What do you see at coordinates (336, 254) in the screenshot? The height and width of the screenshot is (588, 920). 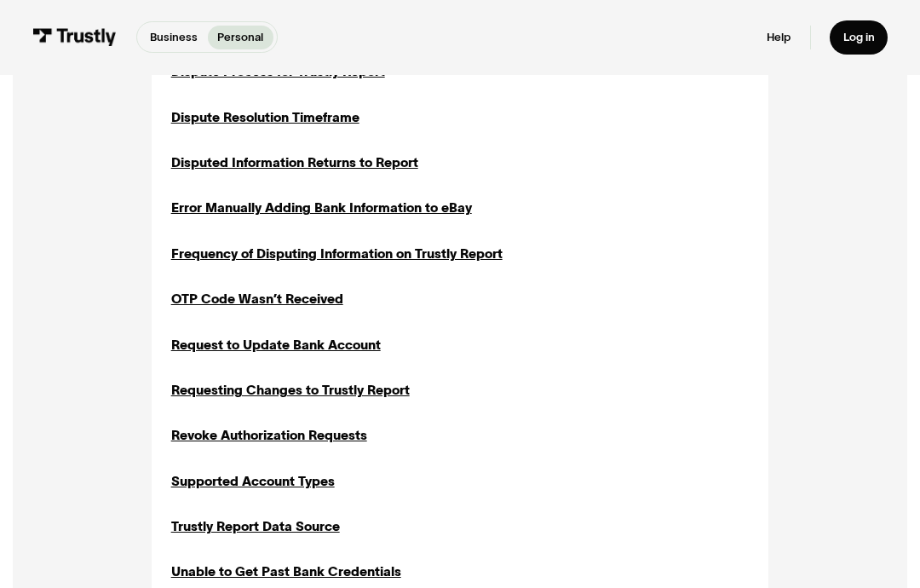 I see `a: Frequency of Disputing Information on Trustly Report` at bounding box center [336, 254].